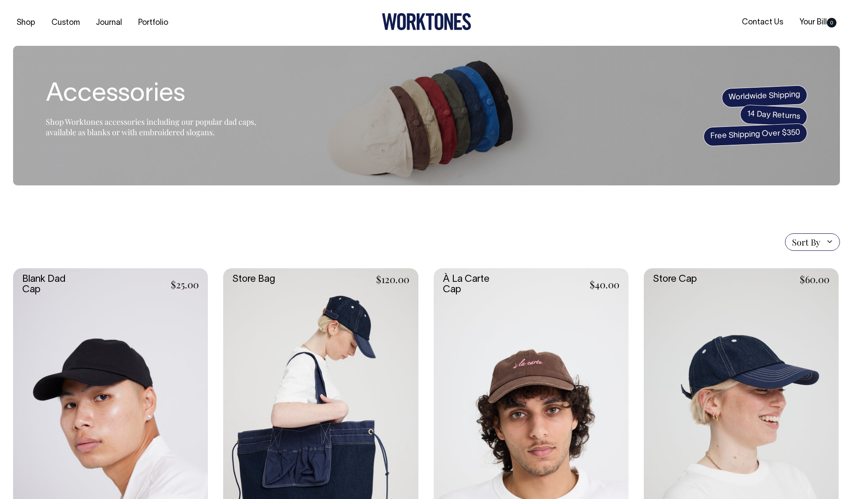 The width and height of the screenshot is (853, 499). Describe the element at coordinates (153, 23) in the screenshot. I see `a: Portfolio` at that location.